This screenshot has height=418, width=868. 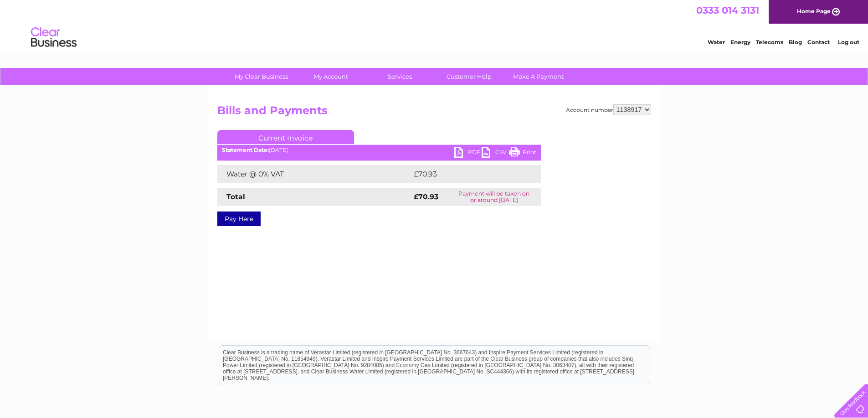 I want to click on a: Telecoms, so click(x=770, y=42).